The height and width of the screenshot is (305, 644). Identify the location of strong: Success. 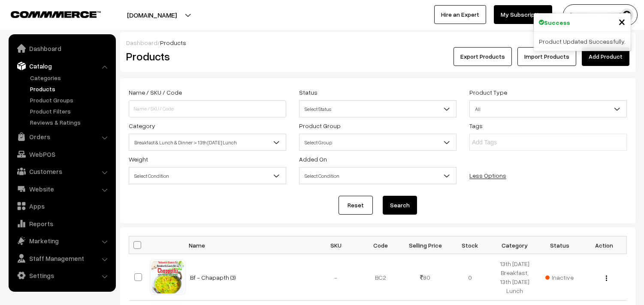
(557, 22).